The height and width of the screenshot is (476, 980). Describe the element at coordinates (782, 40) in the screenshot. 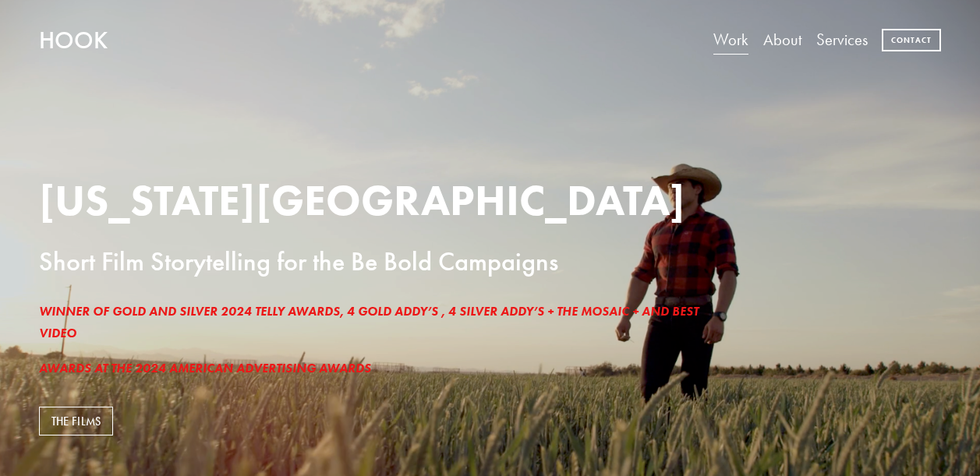

I see `a: About` at that location.